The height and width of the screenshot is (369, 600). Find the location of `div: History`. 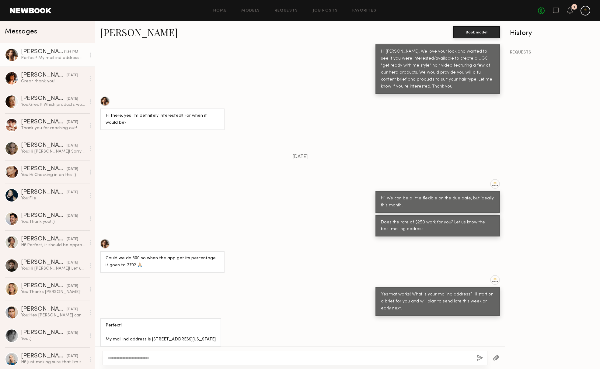

div: History is located at coordinates (552, 33).